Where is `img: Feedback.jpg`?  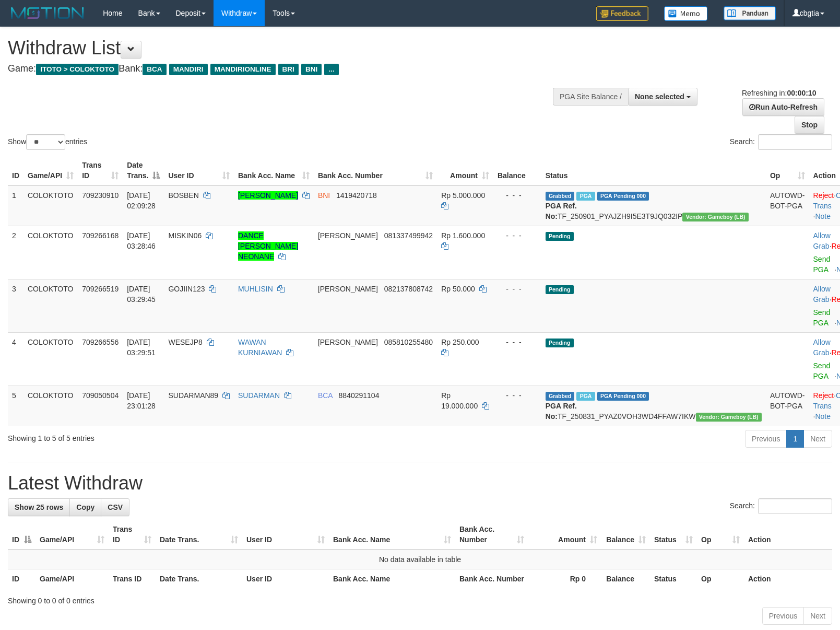
img: Feedback.jpg is located at coordinates (622, 13).